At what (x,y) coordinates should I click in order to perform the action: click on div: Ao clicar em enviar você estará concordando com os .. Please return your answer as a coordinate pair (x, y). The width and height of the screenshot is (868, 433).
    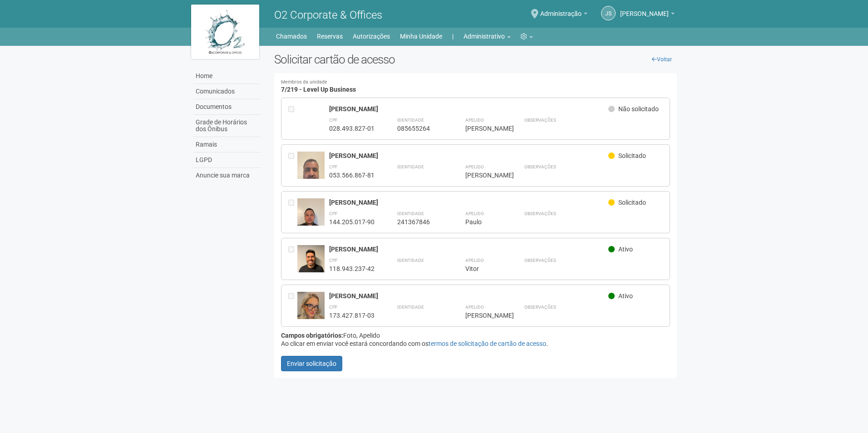
    Looking at the image, I should click on (476, 344).